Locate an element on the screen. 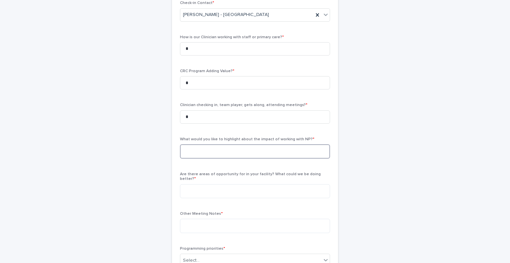  span: Are there areas of opportunity for in your facility? What could we be doing better? is located at coordinates (250, 176).